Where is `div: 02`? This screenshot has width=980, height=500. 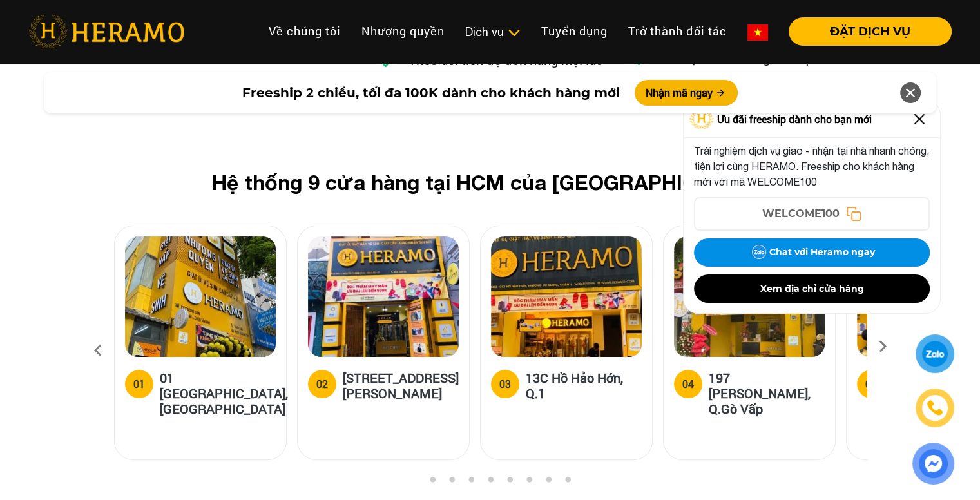
div: 02 is located at coordinates (322, 384).